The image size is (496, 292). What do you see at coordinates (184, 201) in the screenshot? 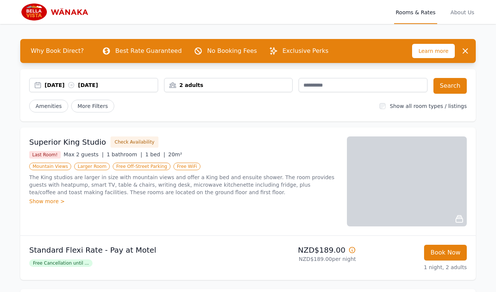
I see `div: Show more >` at bounding box center [184, 201].